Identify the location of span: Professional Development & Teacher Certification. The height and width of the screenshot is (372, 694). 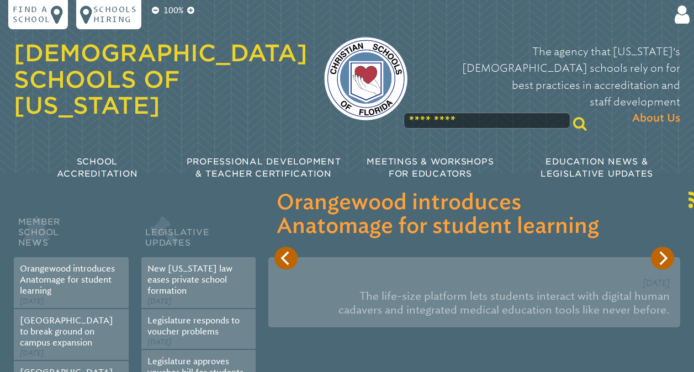
(264, 168).